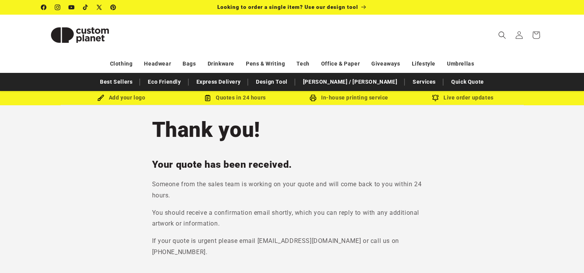  Describe the element at coordinates (80, 35) in the screenshot. I see `img: Custom Planet` at that location.